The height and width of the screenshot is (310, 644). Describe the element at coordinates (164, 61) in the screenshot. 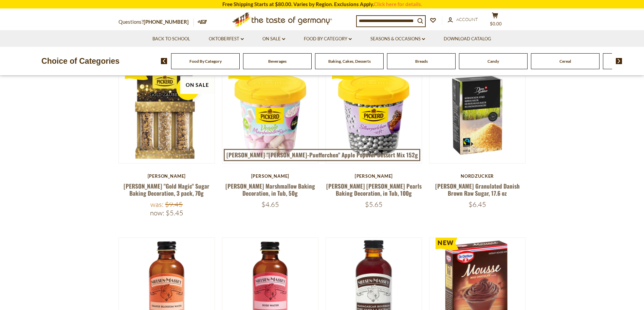

I see `img: previous arrow` at that location.